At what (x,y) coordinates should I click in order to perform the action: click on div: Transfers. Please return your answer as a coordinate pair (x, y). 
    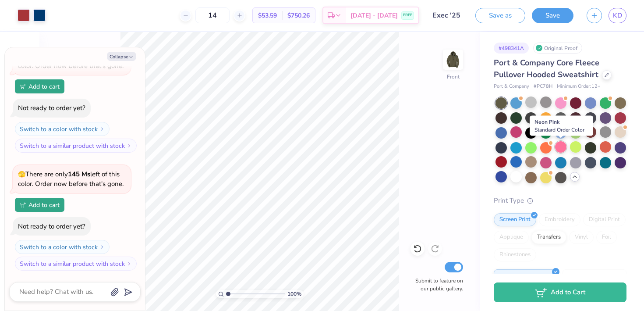
    Looking at the image, I should click on (549, 237).